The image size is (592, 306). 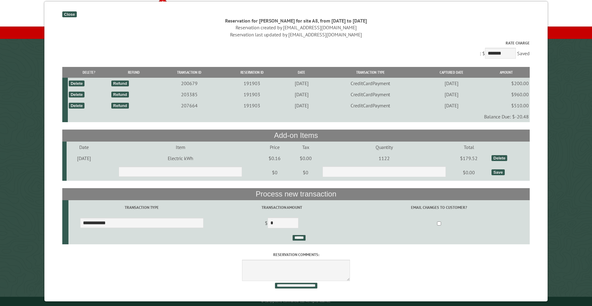 What do you see at coordinates (189, 83) in the screenshot?
I see `td: 200679` at bounding box center [189, 83].